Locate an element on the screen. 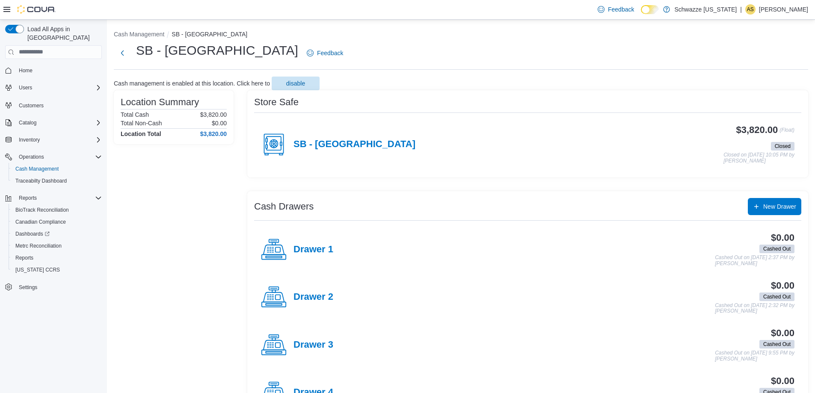  h4: $3,820.00 is located at coordinates (214, 134).